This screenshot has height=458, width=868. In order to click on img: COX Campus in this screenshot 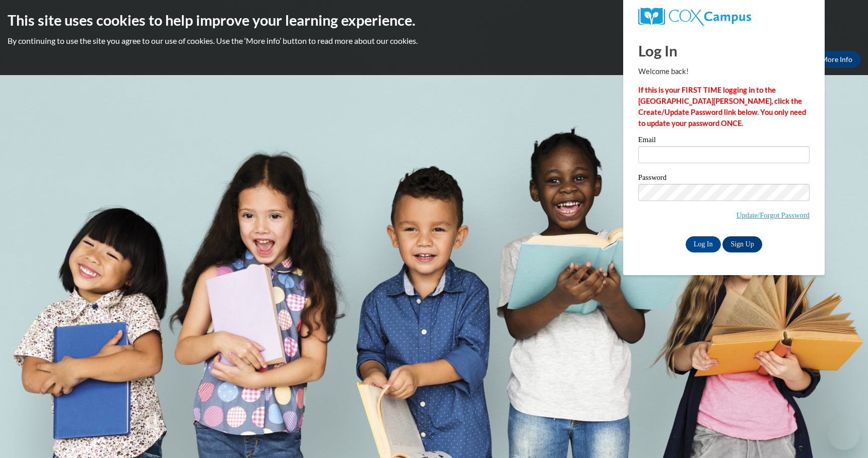, I will do `click(695, 16)`.